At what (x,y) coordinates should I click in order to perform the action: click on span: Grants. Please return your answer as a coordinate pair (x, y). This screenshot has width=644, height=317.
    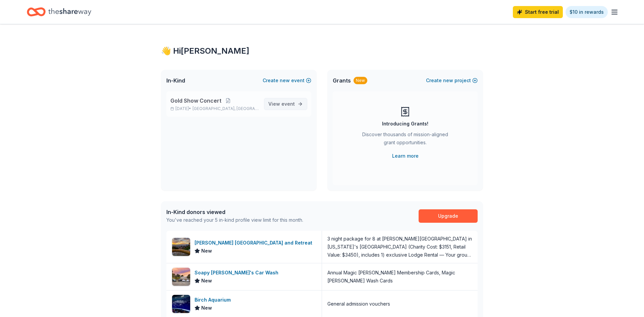
    Looking at the image, I should click on (342, 80).